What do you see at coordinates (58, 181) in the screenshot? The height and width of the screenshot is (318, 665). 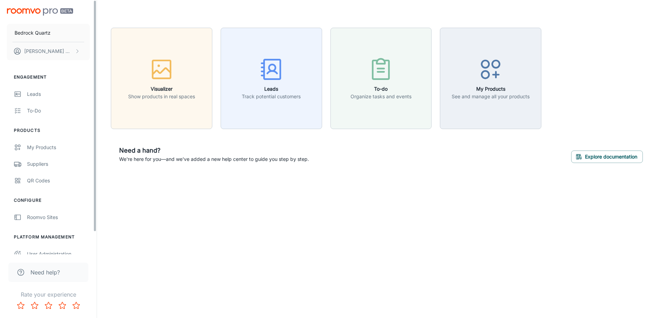 I see `div: QR Codes` at bounding box center [58, 181].